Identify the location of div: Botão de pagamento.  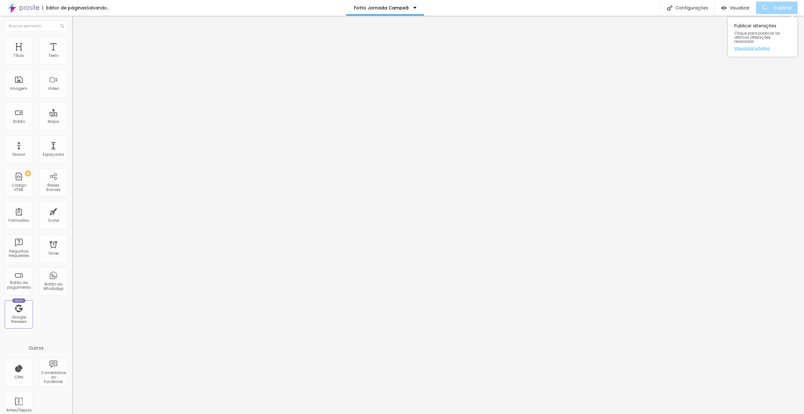
(19, 285).